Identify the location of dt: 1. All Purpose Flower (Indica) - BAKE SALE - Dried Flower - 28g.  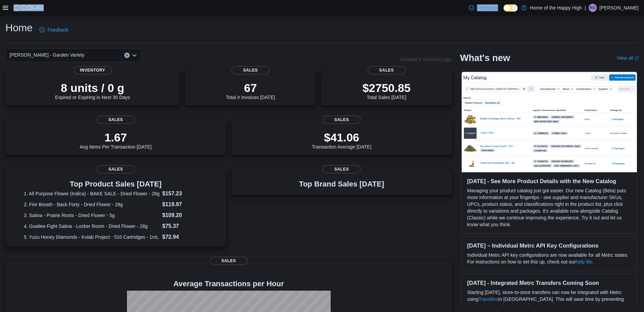
(92, 194).